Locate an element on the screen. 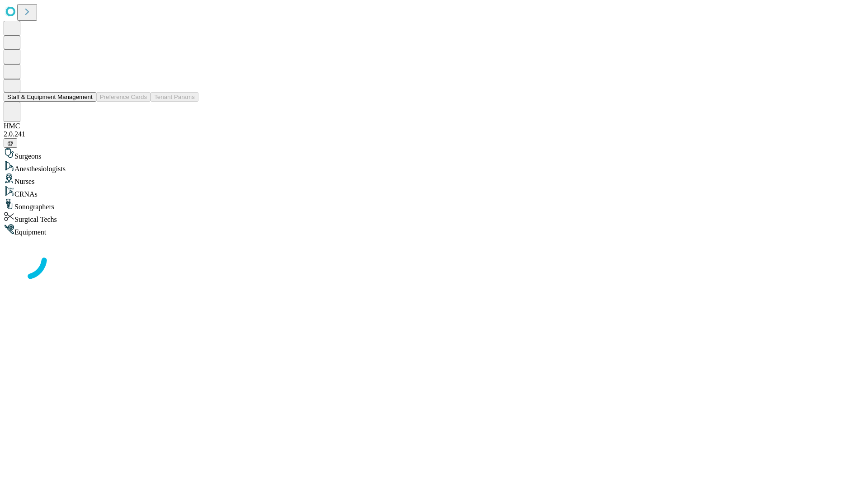 The width and height of the screenshot is (868, 488). div: CRNAs is located at coordinates (434, 192).